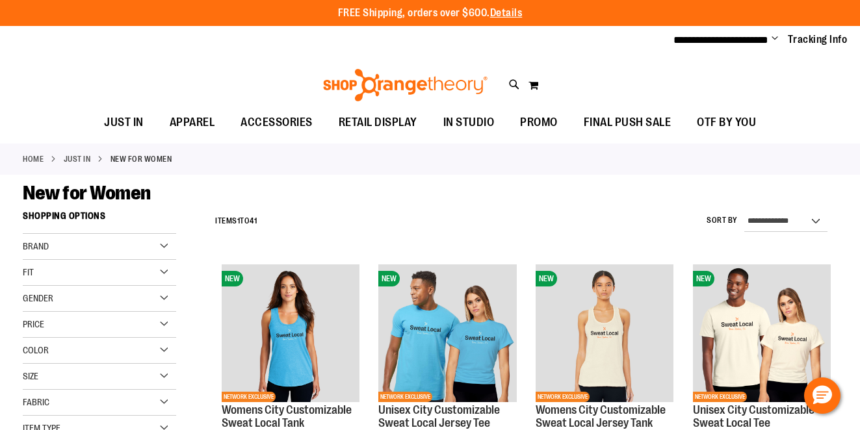 This screenshot has height=430, width=860. I want to click on a: RETAIL DISPLAY, so click(377, 123).